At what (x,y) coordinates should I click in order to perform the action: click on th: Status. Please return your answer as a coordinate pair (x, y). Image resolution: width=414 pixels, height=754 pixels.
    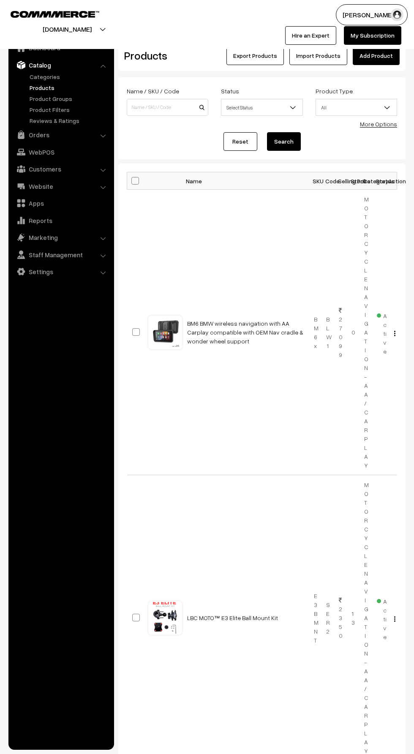
    Looking at the image, I should click on (378, 181).